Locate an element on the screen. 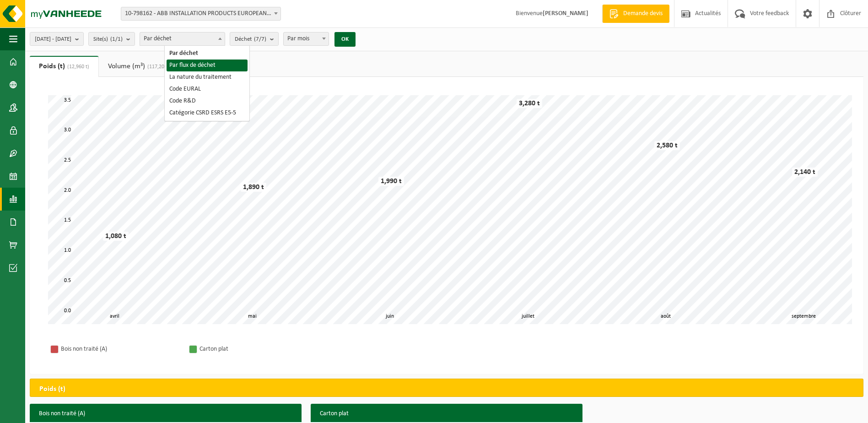 Image resolution: width=868 pixels, height=423 pixels. div: Carton plat is located at coordinates (259, 349).